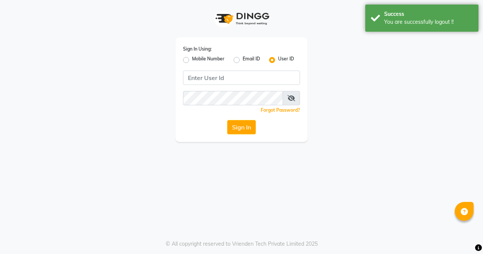  What do you see at coordinates (241, 18) in the screenshot?
I see `img: logo1.svg` at bounding box center [241, 18].